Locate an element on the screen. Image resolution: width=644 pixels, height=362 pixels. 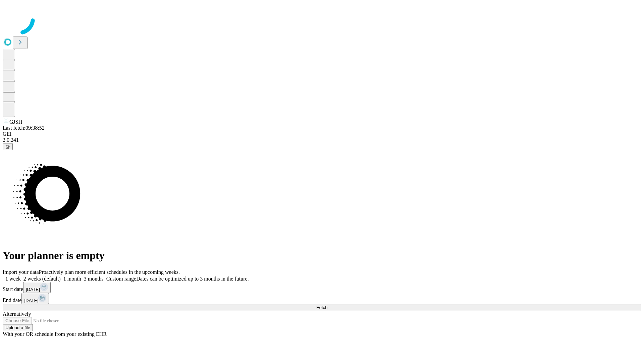
div: 2.0.241 is located at coordinates (322, 140).